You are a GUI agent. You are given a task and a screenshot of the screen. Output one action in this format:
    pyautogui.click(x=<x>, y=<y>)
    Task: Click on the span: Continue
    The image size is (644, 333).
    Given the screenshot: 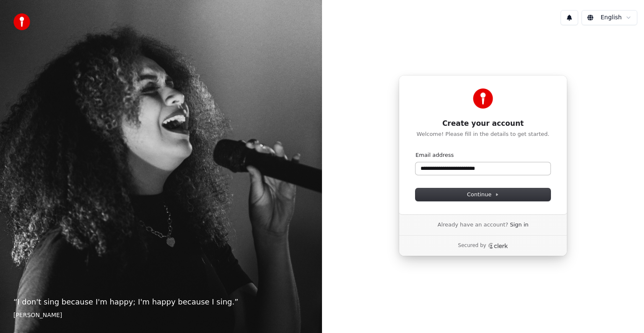 What is the action you would take?
    pyautogui.click(x=483, y=194)
    